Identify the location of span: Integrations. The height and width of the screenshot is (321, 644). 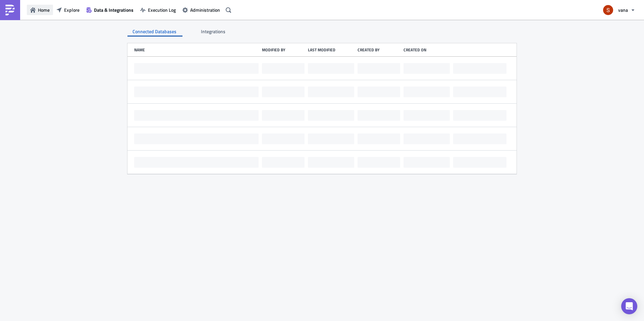
(214, 31).